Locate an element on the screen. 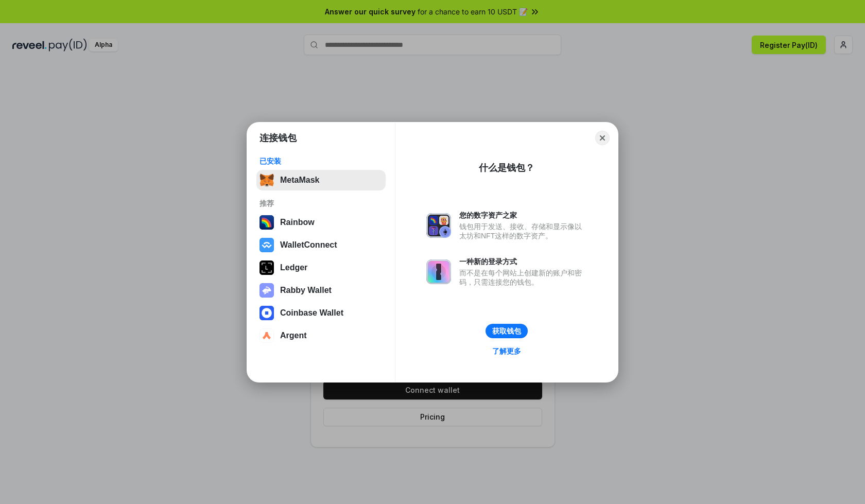 Image resolution: width=865 pixels, height=504 pixels. button: MetaMask is located at coordinates (321, 180).